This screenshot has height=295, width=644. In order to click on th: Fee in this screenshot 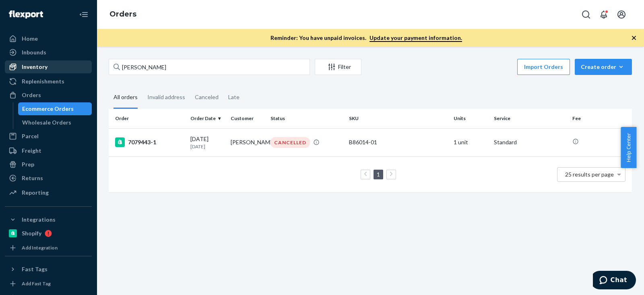, I will do `click(601, 118)`.